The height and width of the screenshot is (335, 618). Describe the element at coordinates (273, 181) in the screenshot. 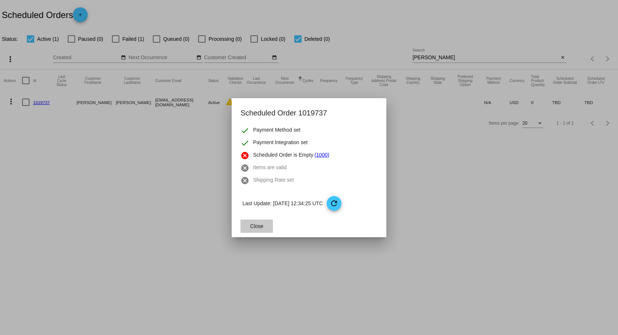

I see `span: Shipping Rate set` at that location.